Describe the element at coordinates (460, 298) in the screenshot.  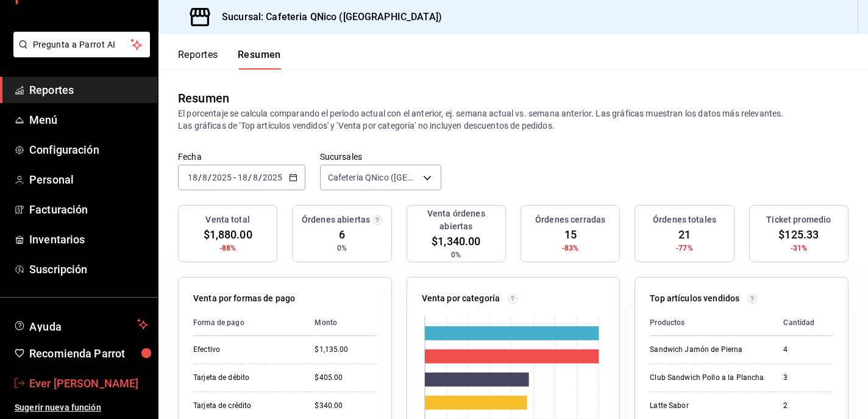
I see `p: Venta por categoría` at that location.